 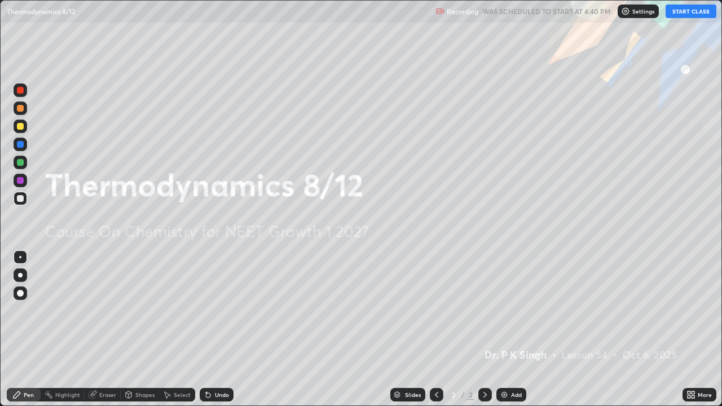 I want to click on img: class-settings-icons, so click(x=626, y=11).